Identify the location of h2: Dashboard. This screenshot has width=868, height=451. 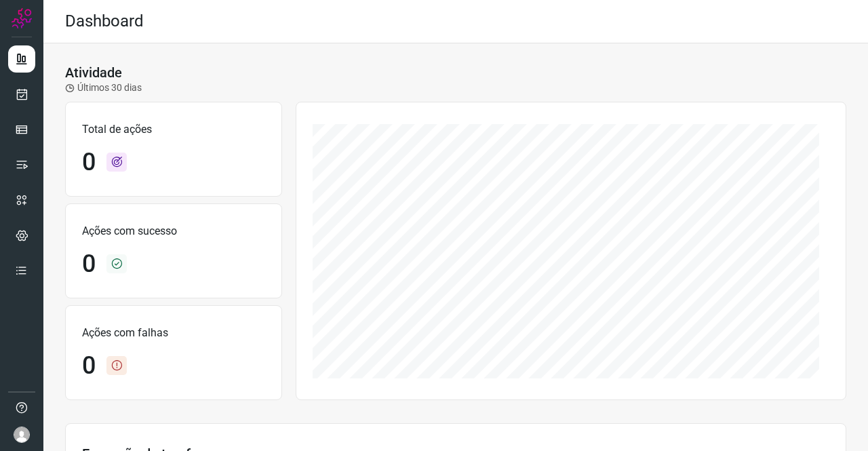
(104, 21).